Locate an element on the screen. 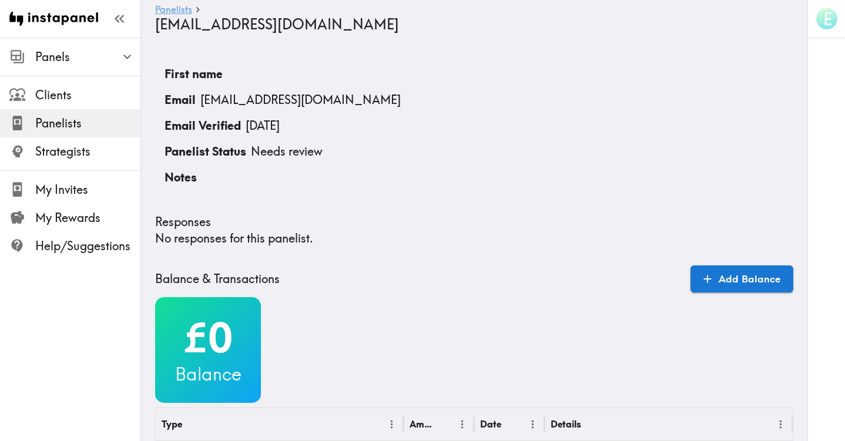  span: Clients is located at coordinates (88, 95).